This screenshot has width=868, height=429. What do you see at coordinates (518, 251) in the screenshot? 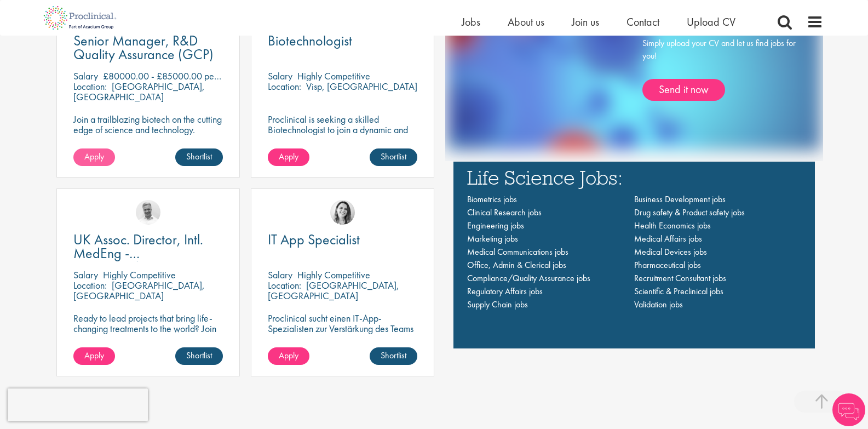
I see `span: Medical Communications jobs` at bounding box center [518, 251].